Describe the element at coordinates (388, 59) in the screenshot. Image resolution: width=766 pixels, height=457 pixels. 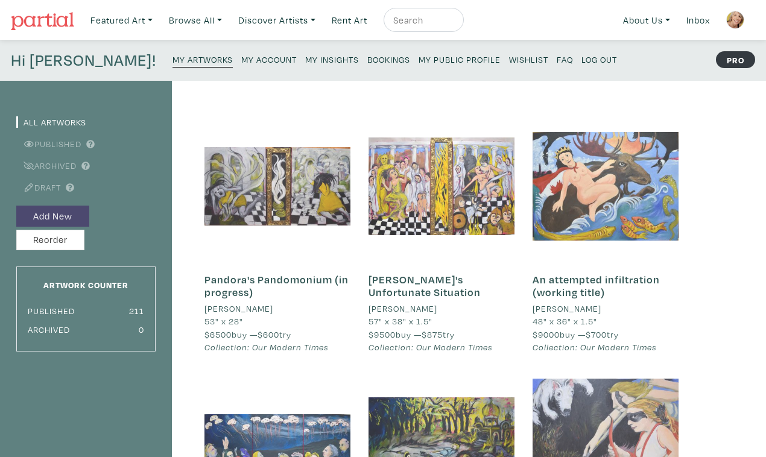
I see `small: Bookings` at that location.